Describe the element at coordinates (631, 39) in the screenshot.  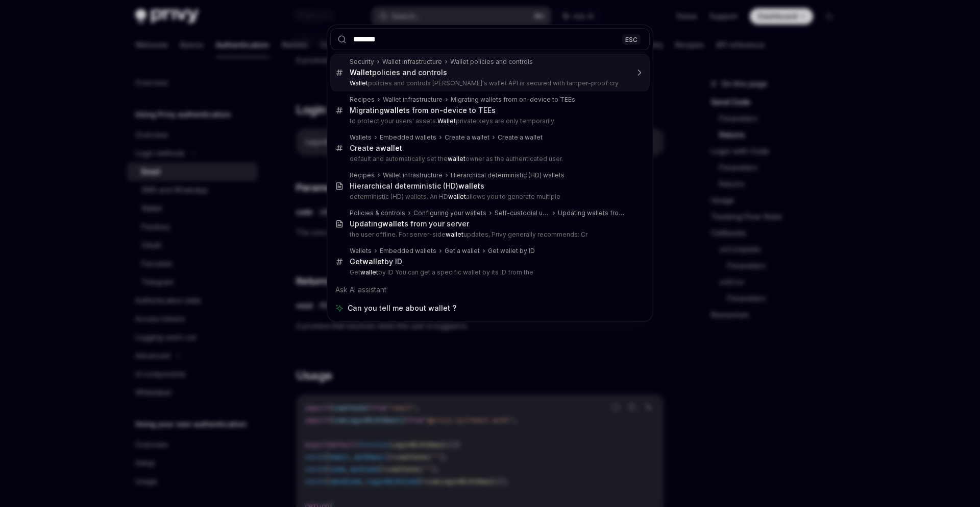
I see `div: ESC` at that location.